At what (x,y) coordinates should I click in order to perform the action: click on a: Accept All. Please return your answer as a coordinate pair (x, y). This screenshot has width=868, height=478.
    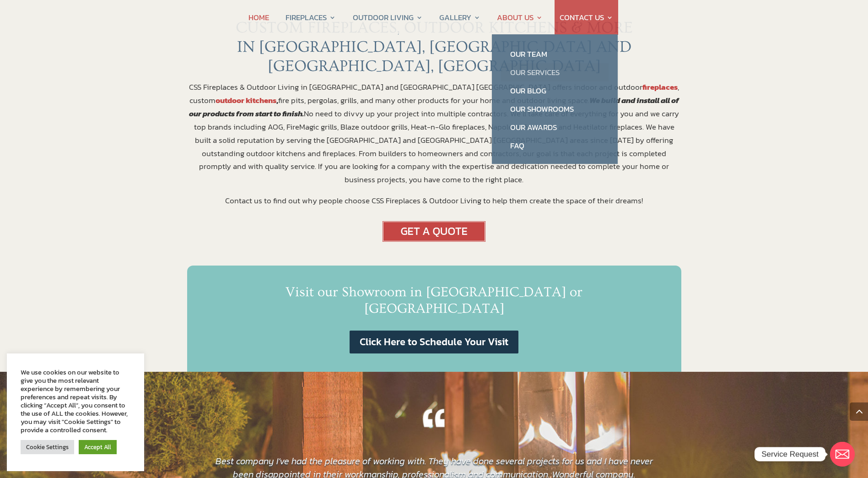
    Looking at the image, I should click on (97, 447).